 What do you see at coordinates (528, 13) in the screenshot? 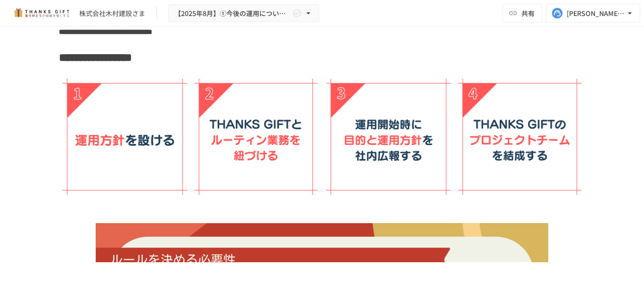
I see `span: 共有` at bounding box center [528, 13].